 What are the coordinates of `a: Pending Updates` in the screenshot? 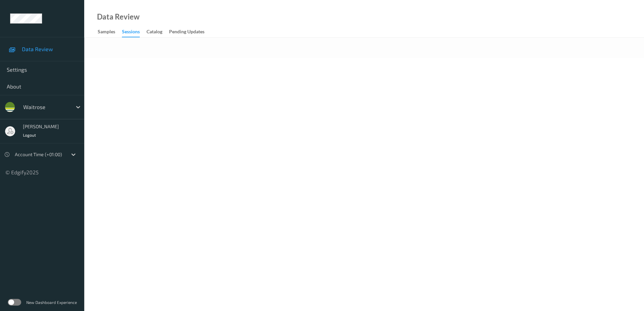 It's located at (190, 32).